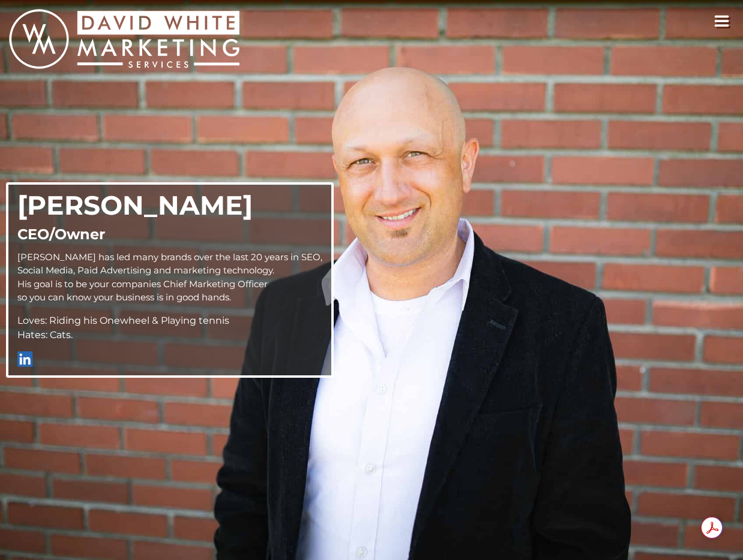 The height and width of the screenshot is (560, 743). Describe the element at coordinates (123, 320) in the screenshot. I see `span: Loves: Riding his Onewheel & Playing tennis` at that location.